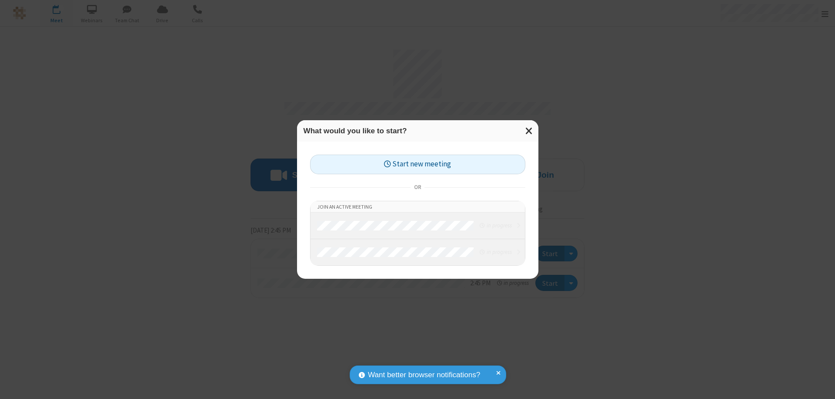 This screenshot has width=835, height=399. I want to click on span: Want better browser notifications?, so click(424, 375).